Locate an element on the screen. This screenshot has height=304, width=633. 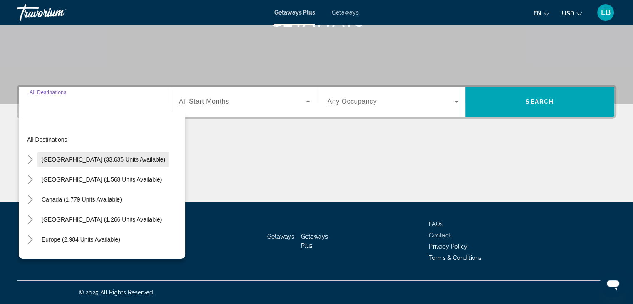
span: All destinations is located at coordinates (47, 139).